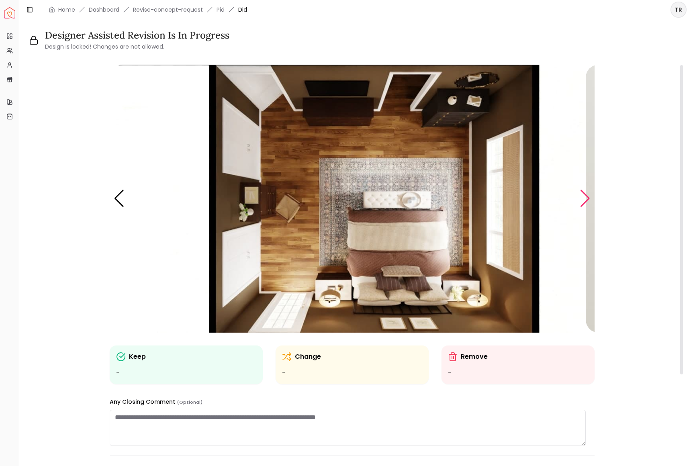 The width and height of the screenshot is (693, 466). I want to click on div: Previous slide, so click(119, 199).